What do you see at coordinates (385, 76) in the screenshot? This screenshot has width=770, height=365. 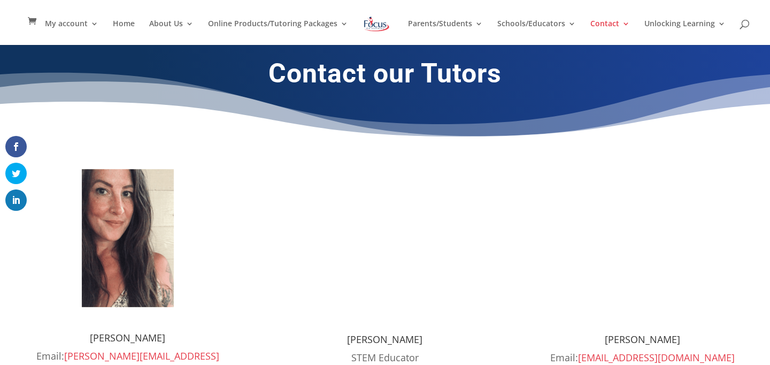 I see `h1: Contact our Tutors` at bounding box center [385, 76].